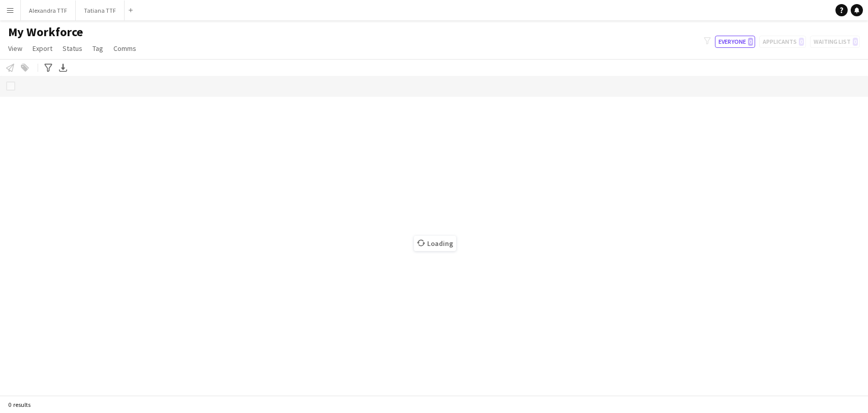 This screenshot has width=868, height=413. I want to click on span: Tag, so click(98, 49).